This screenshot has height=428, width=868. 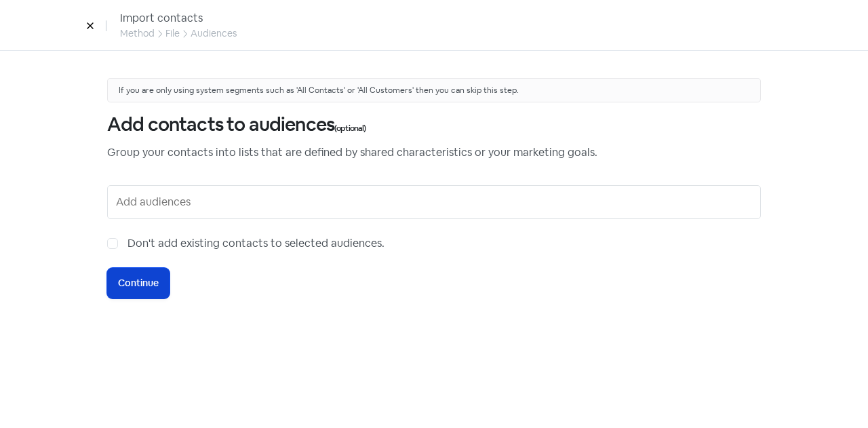 What do you see at coordinates (255, 243) in the screenshot?
I see `label: Don't add existing contacts to selected audiences.` at bounding box center [255, 243].